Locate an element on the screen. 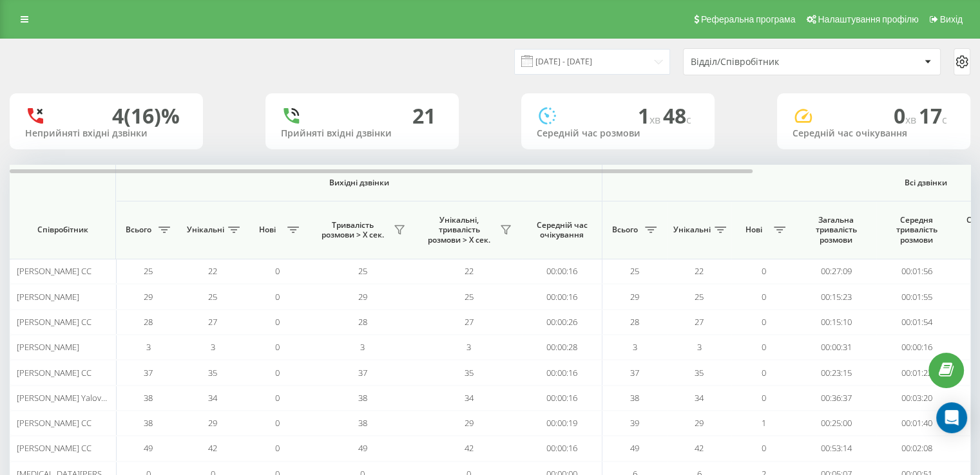 This screenshot has width=980, height=475. span: Середній час очікування is located at coordinates (562, 230).